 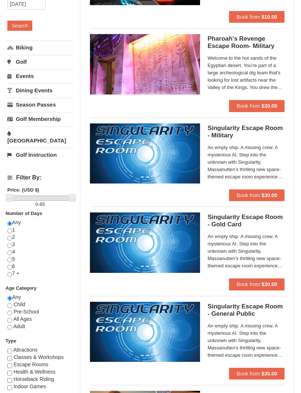 I want to click on span: Pre-School, so click(x=26, y=312).